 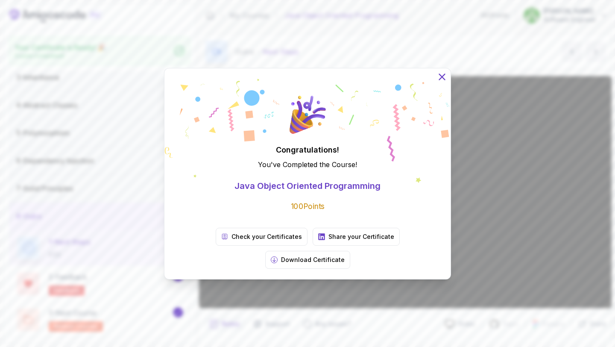 What do you see at coordinates (307, 186) in the screenshot?
I see `p: Java Object Oriented Programming` at bounding box center [307, 186].